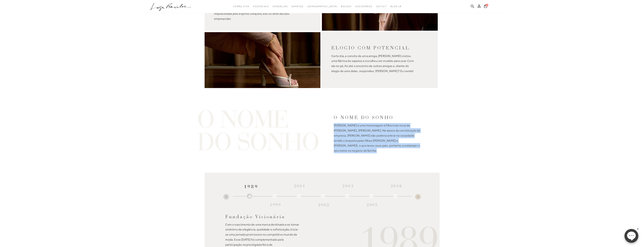 The height and width of the screenshot is (247, 644). I want to click on span: BLOG LB, so click(396, 6).